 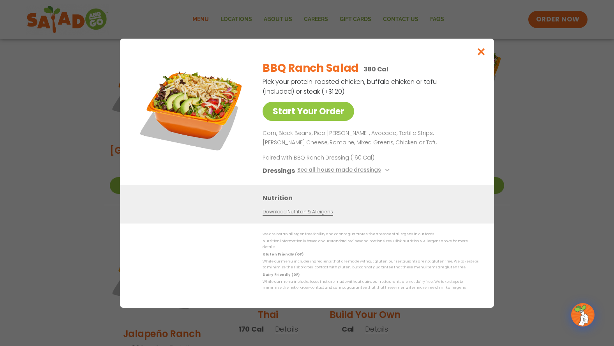 I want to click on h2: BBQ Ranch Salad, so click(x=311, y=68).